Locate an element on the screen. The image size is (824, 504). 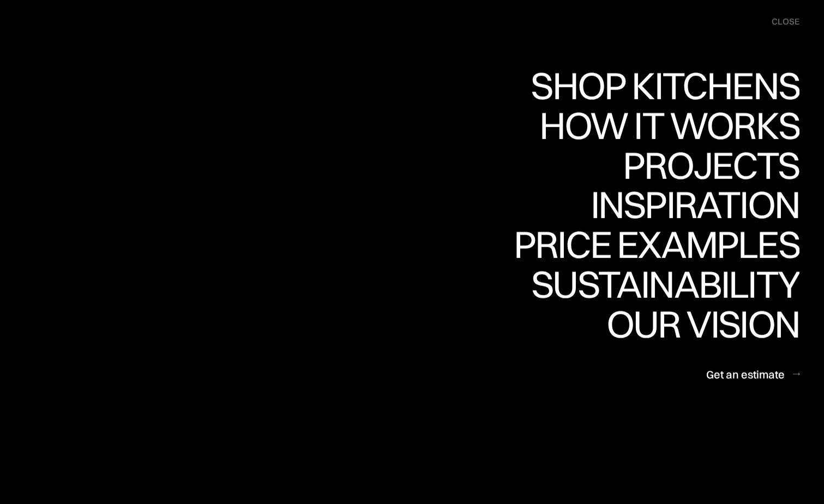
a: How it worksHow it works is located at coordinates (668, 126).